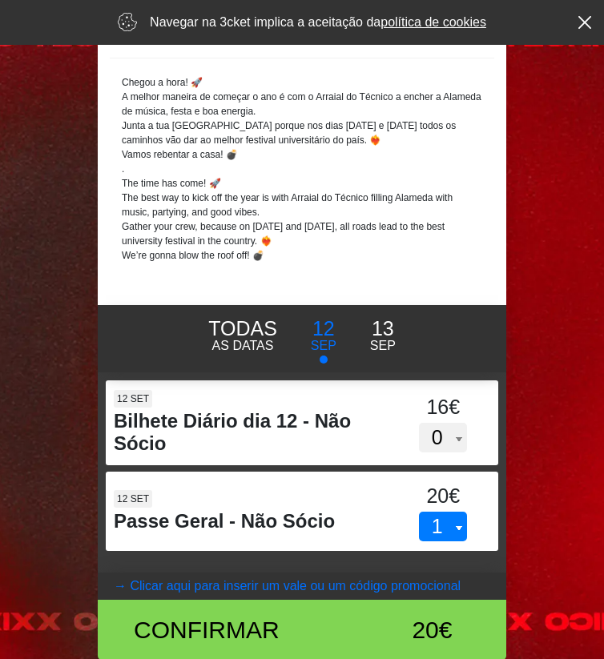 This screenshot has height=659, width=604. What do you see at coordinates (324, 329) in the screenshot?
I see `p: 12` at bounding box center [324, 329].